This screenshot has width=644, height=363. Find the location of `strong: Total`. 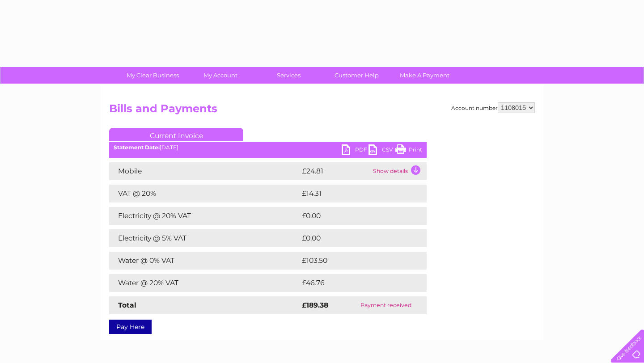

strong: Total is located at coordinates (127, 305).